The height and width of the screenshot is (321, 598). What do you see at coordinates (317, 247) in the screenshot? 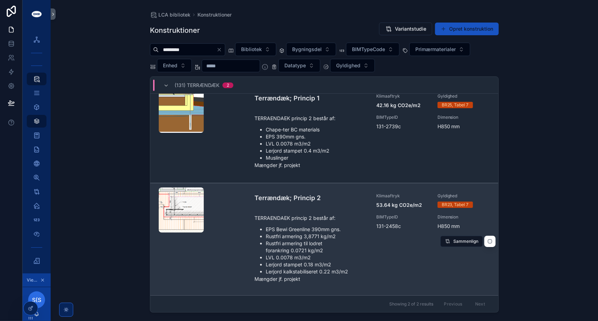
I see `li: Rustfri armering til lodret forankring 0.0721 kg/m2` at bounding box center [317, 247].